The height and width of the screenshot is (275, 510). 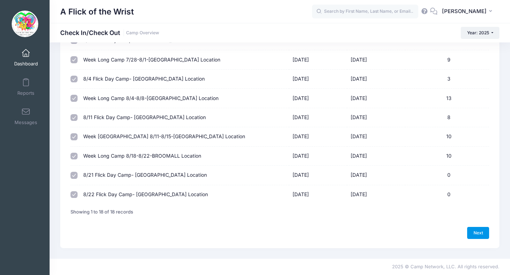 What do you see at coordinates (26, 58) in the screenshot?
I see `a: Dashboard` at bounding box center [26, 58].